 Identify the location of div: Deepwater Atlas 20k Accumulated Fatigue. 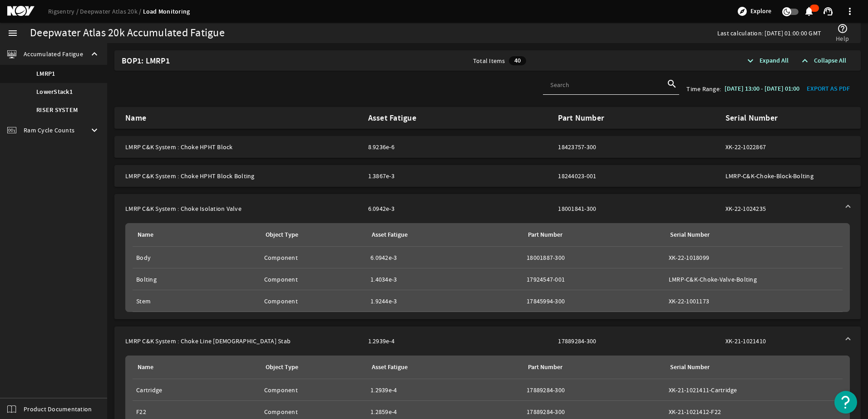
(127, 33).